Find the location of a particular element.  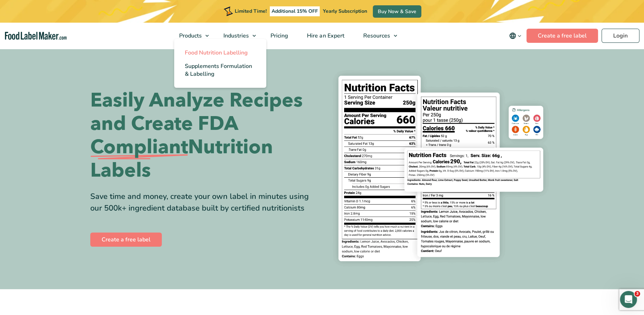

a: Resources is located at coordinates (377, 36).